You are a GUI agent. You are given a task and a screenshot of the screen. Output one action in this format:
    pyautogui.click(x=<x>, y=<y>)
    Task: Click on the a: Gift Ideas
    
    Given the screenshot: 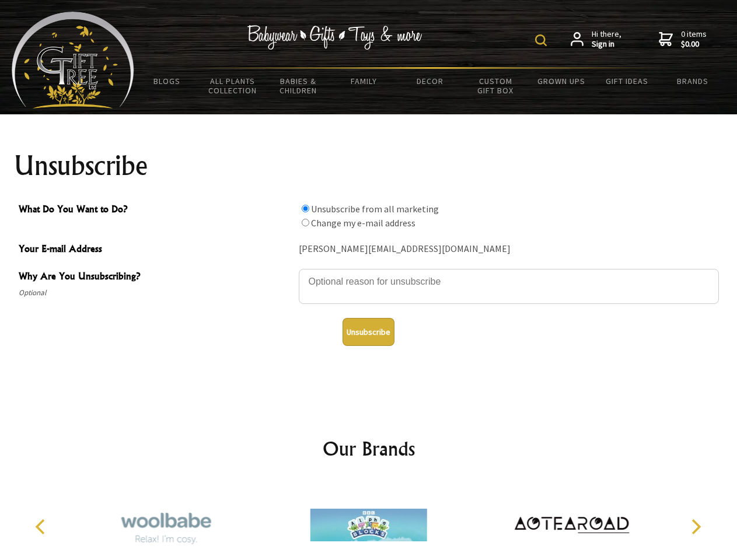 What is the action you would take?
    pyautogui.click(x=626, y=81)
    